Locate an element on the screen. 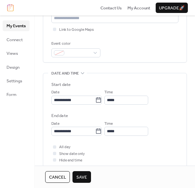 The width and height of the screenshot is (195, 188). span: Connect is located at coordinates (15, 40).